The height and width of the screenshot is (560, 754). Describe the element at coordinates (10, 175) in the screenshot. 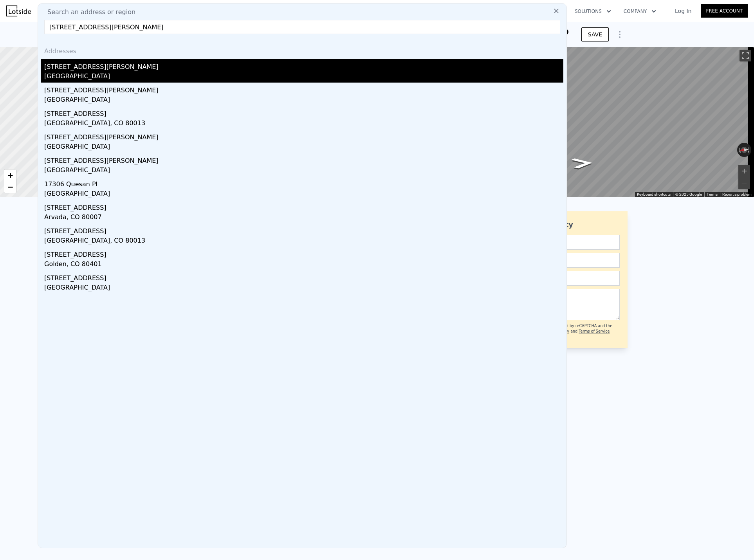

I see `a: Zoom in` at that location.